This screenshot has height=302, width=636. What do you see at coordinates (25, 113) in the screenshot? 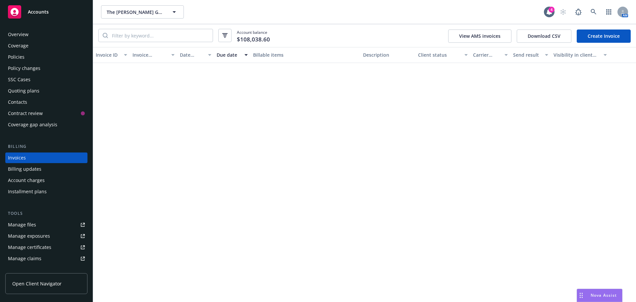
I see `div: Contract review` at bounding box center [25, 113].